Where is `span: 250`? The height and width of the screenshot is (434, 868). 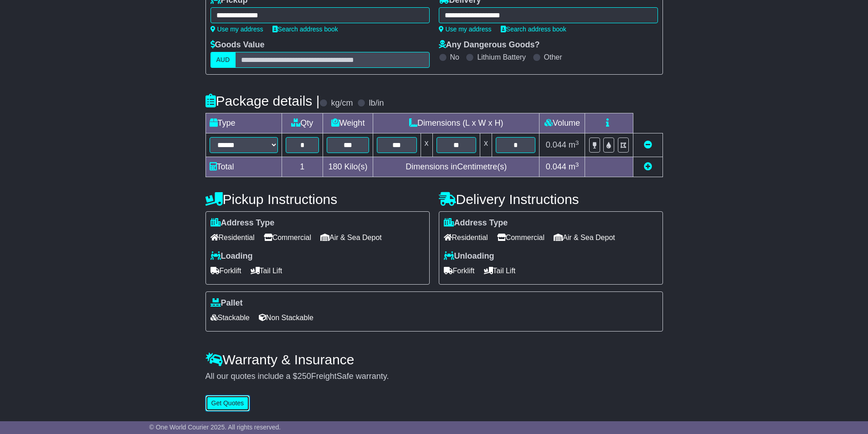
span: 250 is located at coordinates (305, 376).